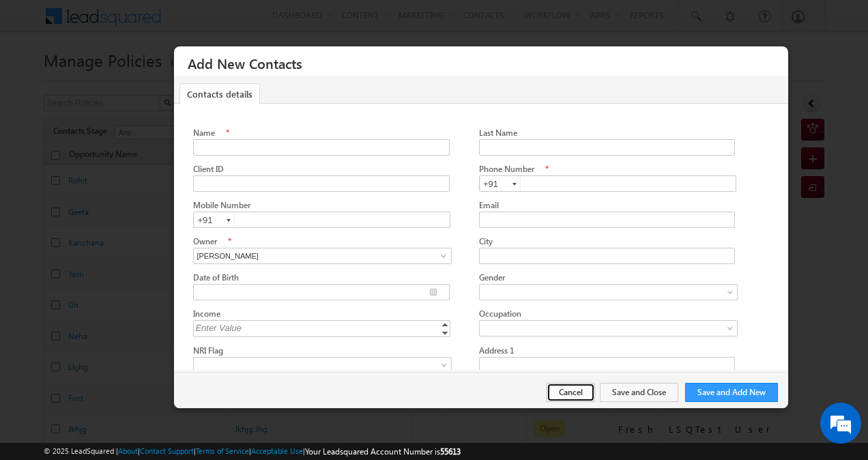 The image size is (868, 460). I want to click on span: 55613, so click(450, 451).